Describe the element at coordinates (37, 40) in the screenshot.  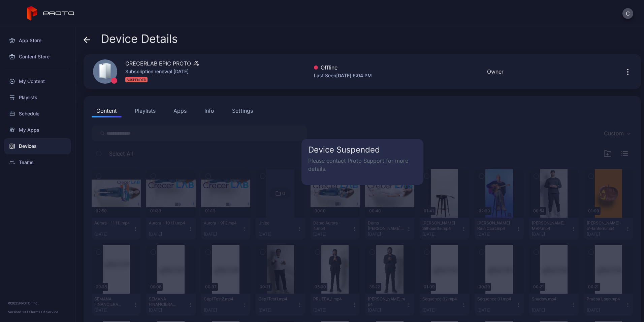
I see `a: App Store` at that location.